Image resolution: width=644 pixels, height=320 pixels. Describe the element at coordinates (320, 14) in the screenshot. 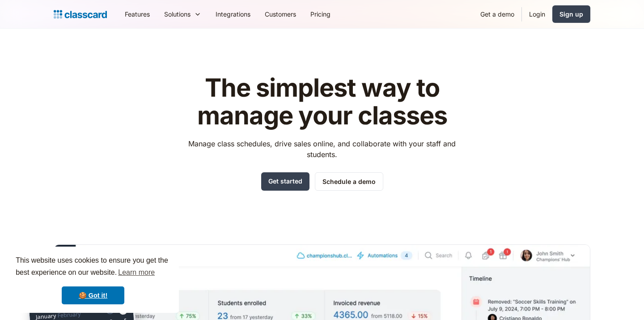

I see `a: Pricing` at that location.